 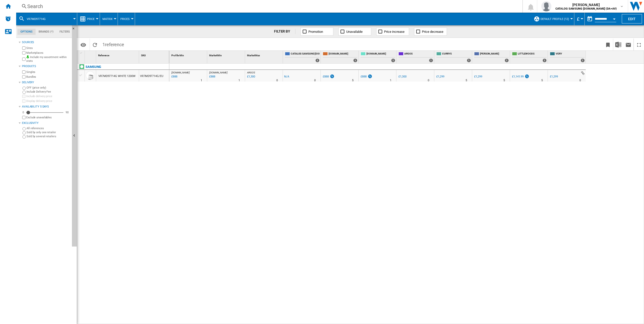 What do you see at coordinates (402, 76) in the screenshot?
I see `div: £1,300` at bounding box center [402, 76].